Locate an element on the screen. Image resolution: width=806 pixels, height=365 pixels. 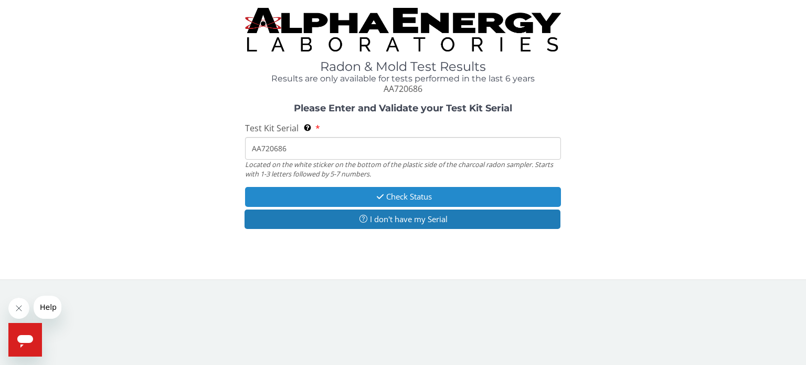
span: Help is located at coordinates (15, 12).